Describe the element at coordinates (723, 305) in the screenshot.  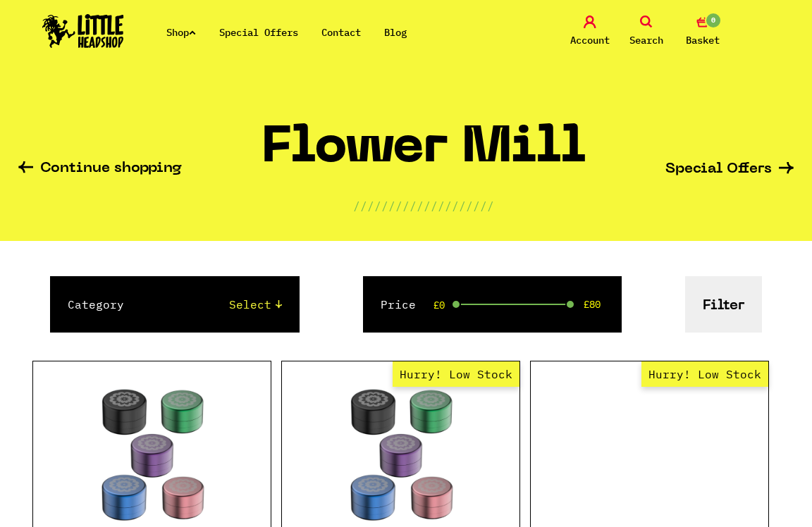
I see `button: Filter` at that location.